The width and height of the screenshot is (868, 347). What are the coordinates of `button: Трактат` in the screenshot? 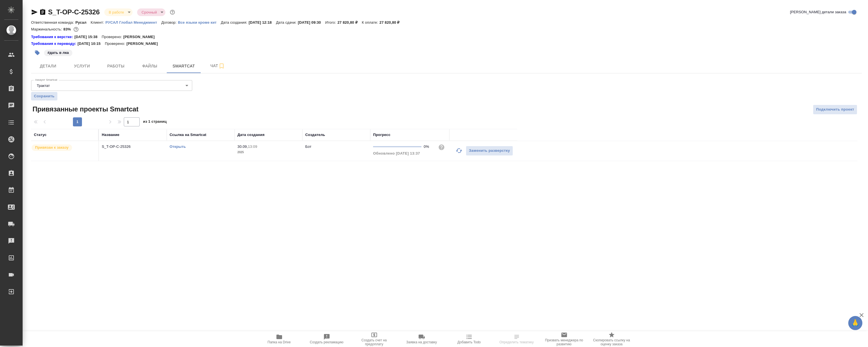 It's located at (43, 85).